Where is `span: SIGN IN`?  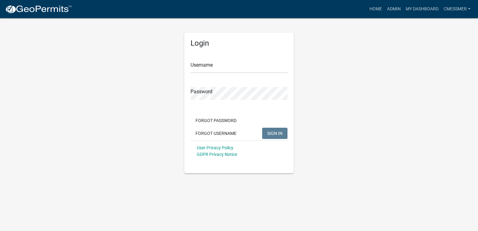 span: SIGN IN is located at coordinates (275, 133).